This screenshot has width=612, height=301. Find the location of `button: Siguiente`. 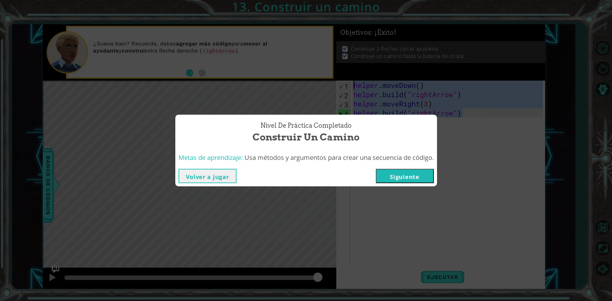

button: Siguiente is located at coordinates (405, 176).